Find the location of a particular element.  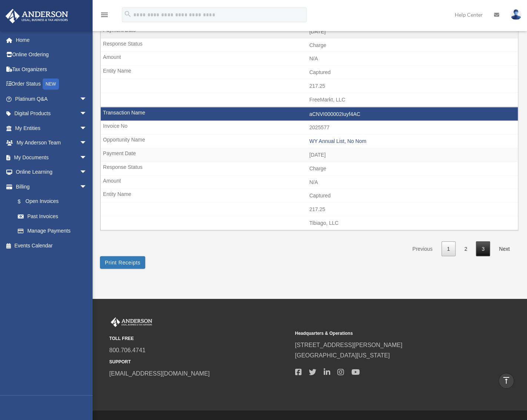

a: Online Learningarrow_drop_down is located at coordinates (51, 172).